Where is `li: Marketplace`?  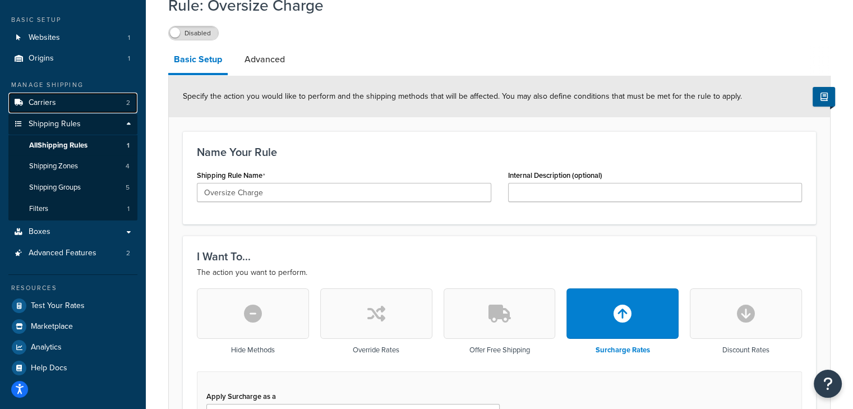 li: Marketplace is located at coordinates (73, 326).